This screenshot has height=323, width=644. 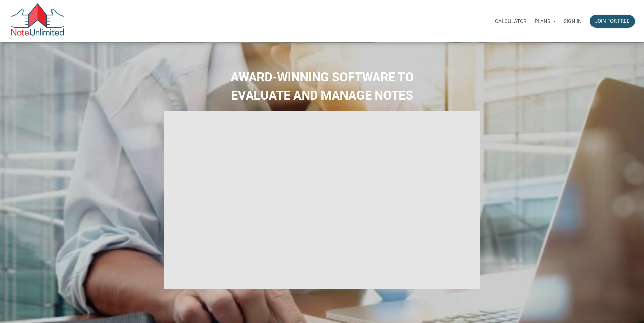 What do you see at coordinates (511, 21) in the screenshot?
I see `a: Calculator` at bounding box center [511, 21].